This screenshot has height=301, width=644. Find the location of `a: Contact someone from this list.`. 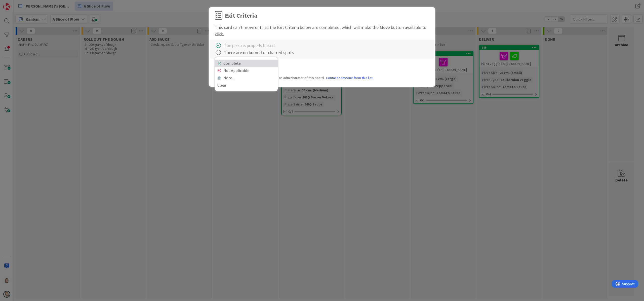

a: Contact someone from this list. is located at coordinates (350, 78).